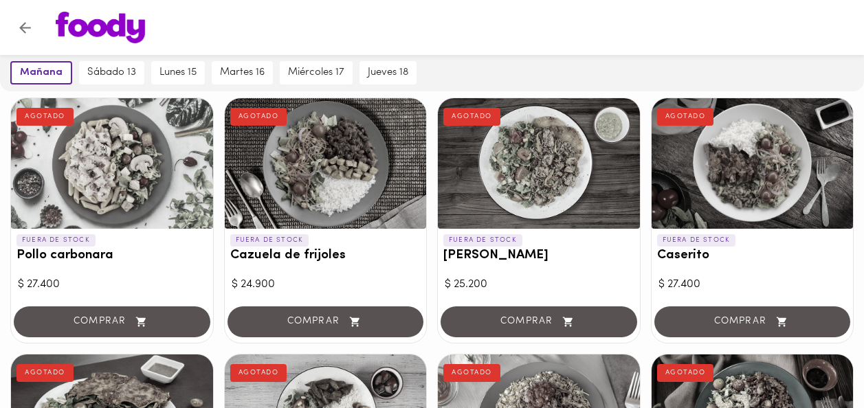 This screenshot has width=864, height=408. Describe the element at coordinates (539, 284) in the screenshot. I see `div: $ 25.200` at that location.